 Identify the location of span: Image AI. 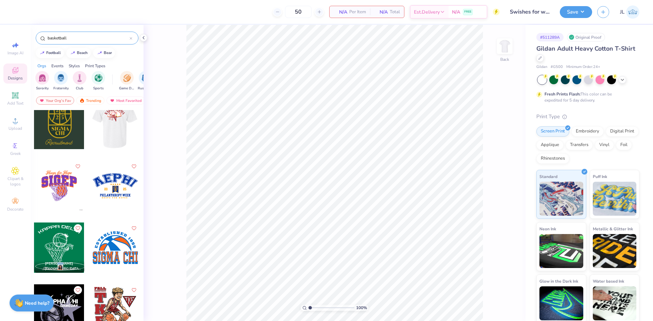
(15, 53).